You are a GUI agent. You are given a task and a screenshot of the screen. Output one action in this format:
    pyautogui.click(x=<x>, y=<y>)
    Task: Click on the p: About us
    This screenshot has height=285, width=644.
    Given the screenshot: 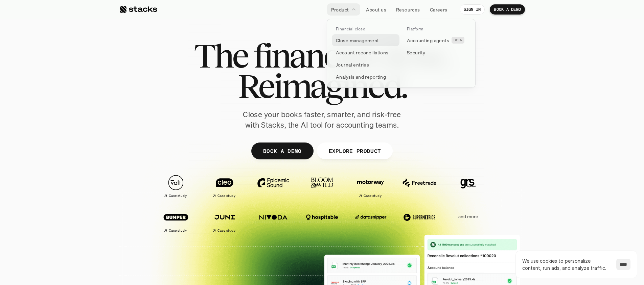 What is the action you would take?
    pyautogui.click(x=376, y=10)
    